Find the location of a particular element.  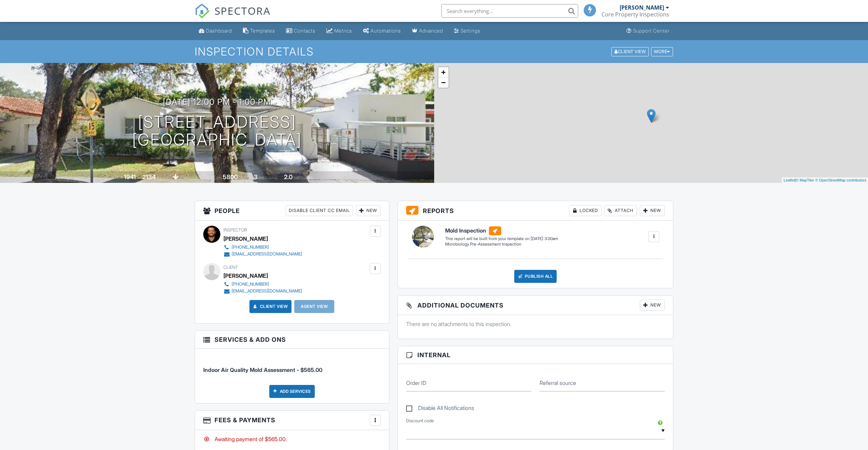

a: © MapTiler is located at coordinates (806, 180).